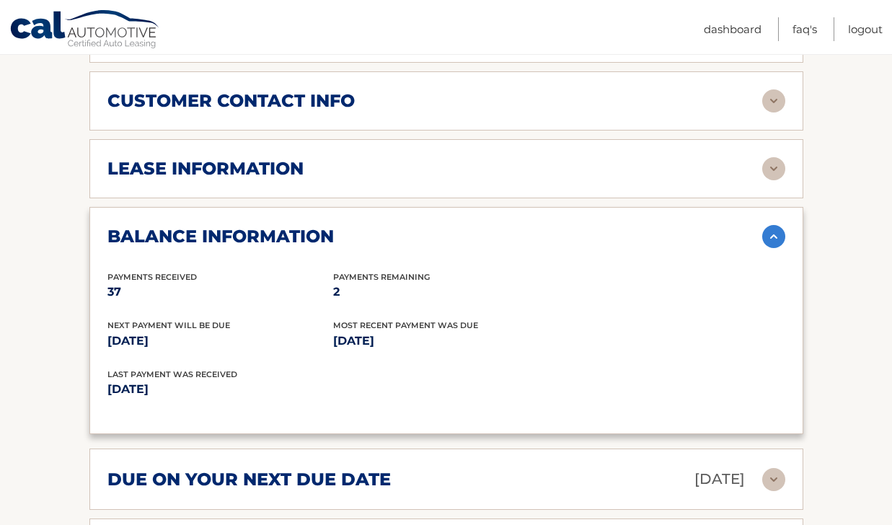  Describe the element at coordinates (220, 292) in the screenshot. I see `p: 37` at that location.